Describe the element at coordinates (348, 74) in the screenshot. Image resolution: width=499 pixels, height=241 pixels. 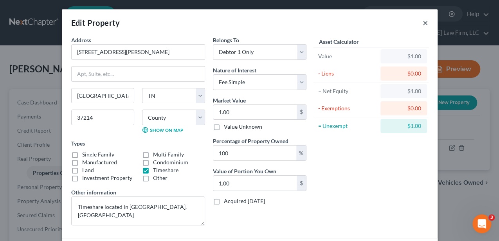
I see `div: - Liens` at that location.